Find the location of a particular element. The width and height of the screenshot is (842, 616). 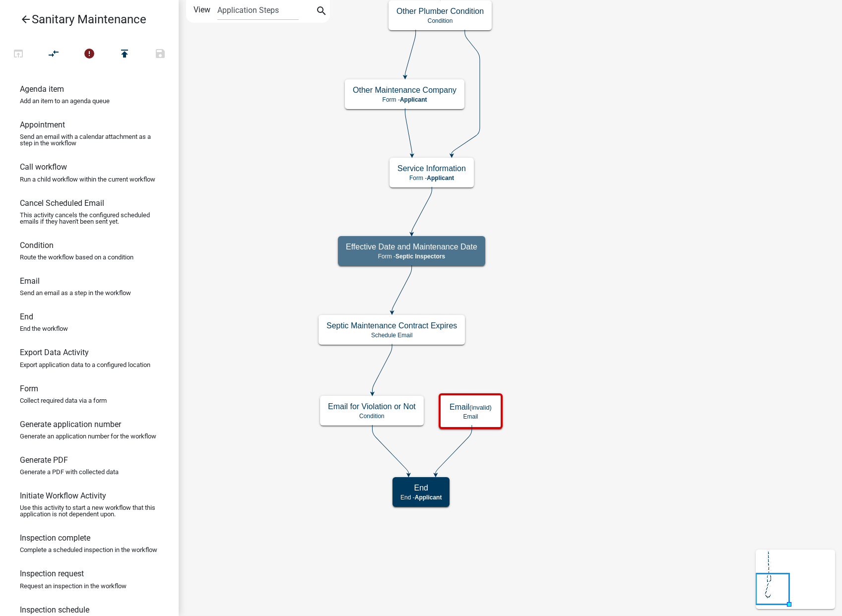

p: End the workflow is located at coordinates (44, 328).